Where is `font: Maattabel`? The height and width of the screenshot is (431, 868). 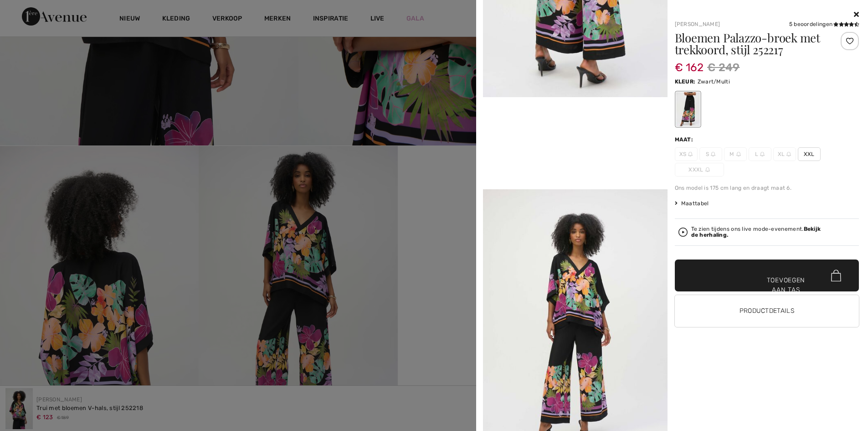 font: Maattabel is located at coordinates (695, 203).